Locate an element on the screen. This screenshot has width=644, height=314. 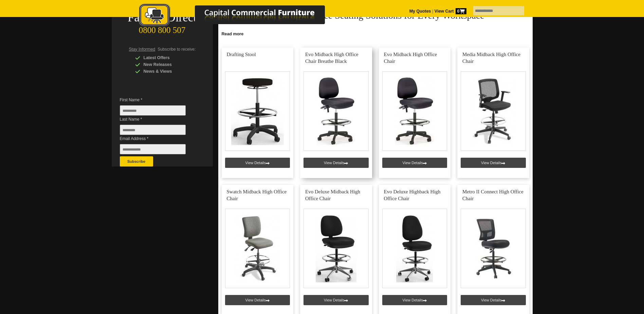
a: Capital Commercial Furniture Logo is located at coordinates (239, 16).